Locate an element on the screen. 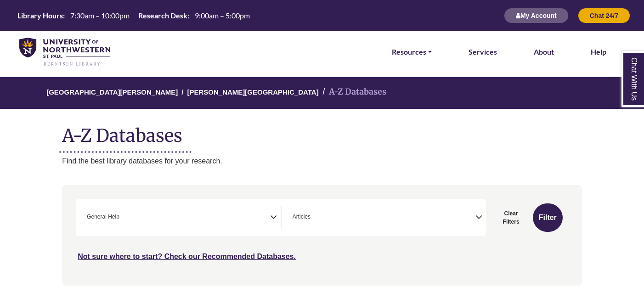 The width and height of the screenshot is (644, 298). th: Library Hours: is located at coordinates (40, 15).